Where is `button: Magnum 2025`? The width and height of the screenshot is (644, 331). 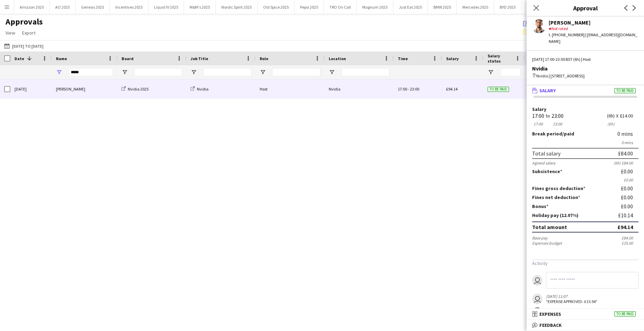 button: Magnum 2025 is located at coordinates (375, 7).